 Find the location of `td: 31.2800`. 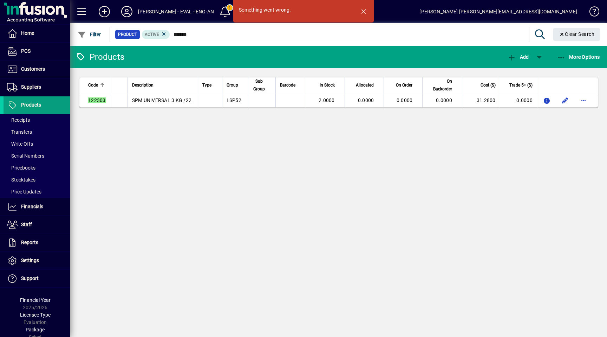

td: 31.2800 is located at coordinates (481, 100).